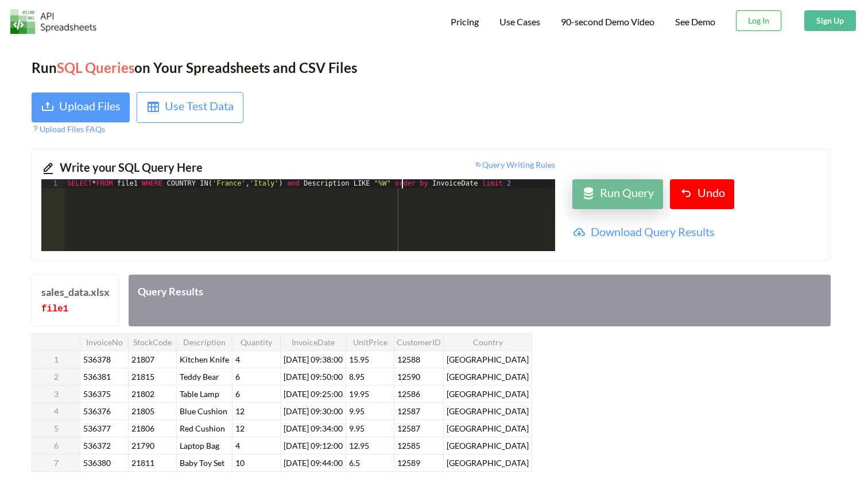  I want to click on span: Kitchen Knife, so click(205, 359).